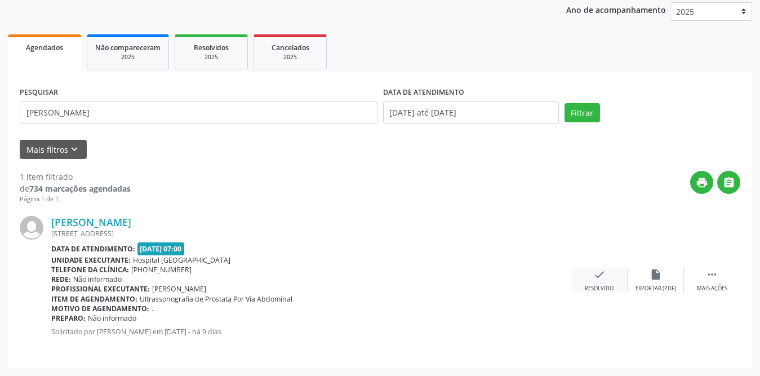  I want to click on span: Agendados, so click(45, 47).